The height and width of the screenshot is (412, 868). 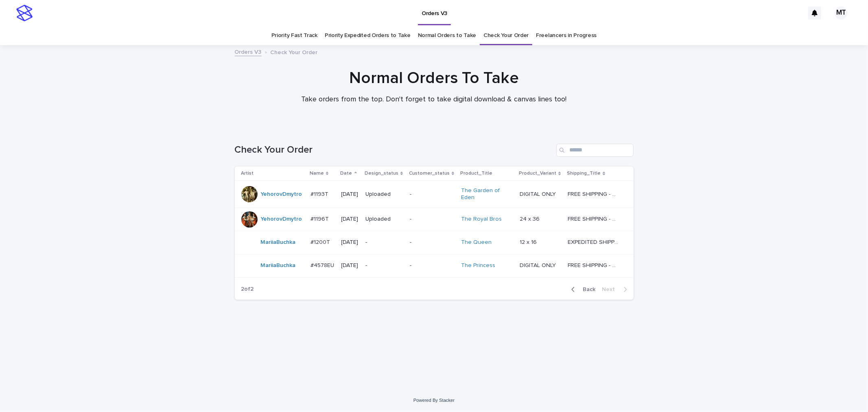 What do you see at coordinates (321, 241) in the screenshot?
I see `p: #1200T` at bounding box center [321, 241].